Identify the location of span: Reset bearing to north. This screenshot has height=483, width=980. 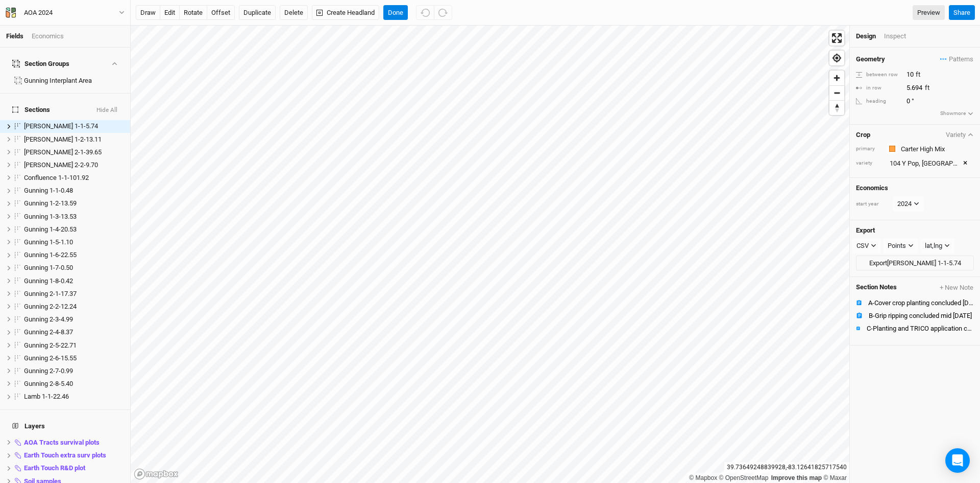
(837, 108).